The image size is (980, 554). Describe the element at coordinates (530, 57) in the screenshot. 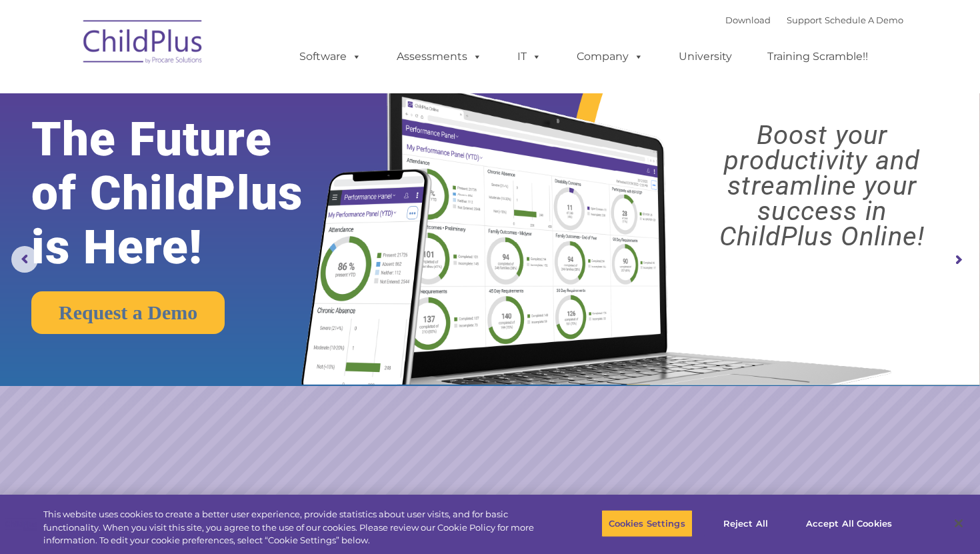

I see `a: IT` at that location.